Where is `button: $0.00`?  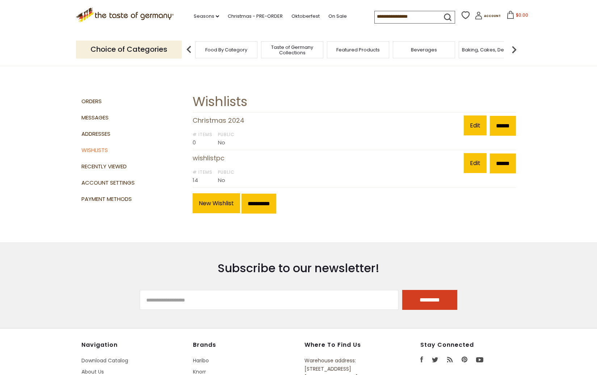
button: $0.00 is located at coordinates (517, 16).